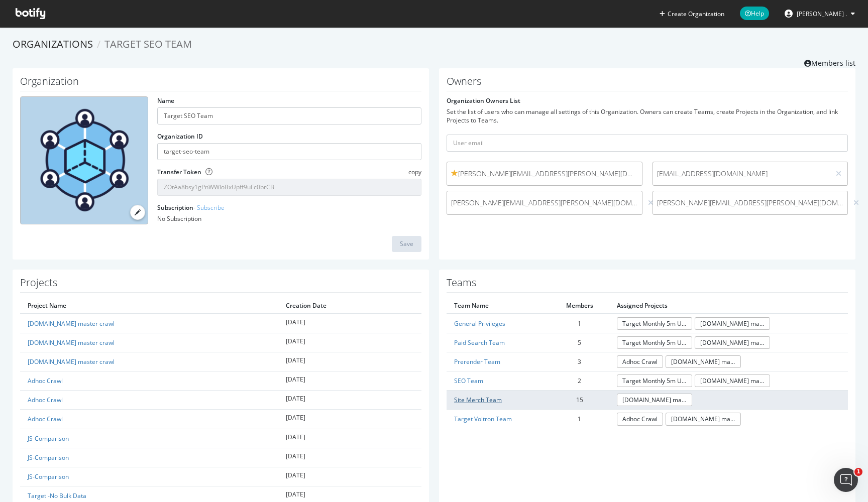 This screenshot has height=502, width=868. Describe the element at coordinates (179, 171) in the screenshot. I see `label: Transfer Token` at that location.